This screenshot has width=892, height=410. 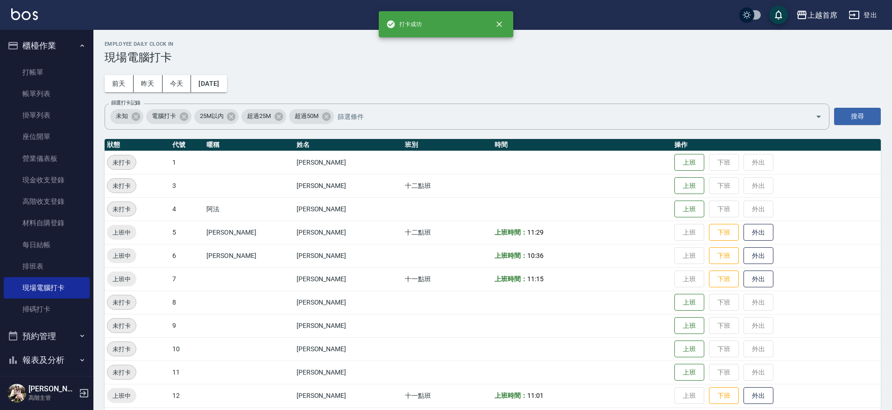 I want to click on span: 未知, so click(x=122, y=116).